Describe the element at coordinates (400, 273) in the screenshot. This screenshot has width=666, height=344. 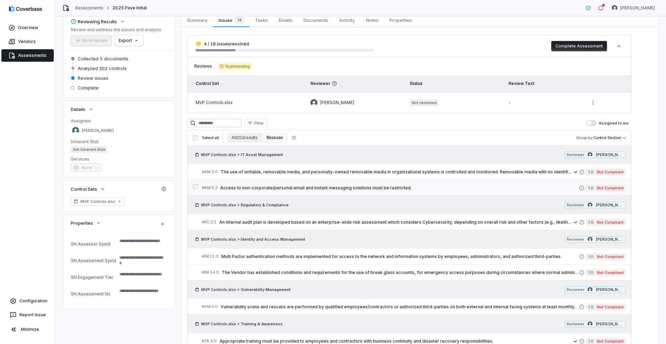
I see `span: The Vendor has established conditions and requirements for the use of break glass accounts, for e...` at that location.